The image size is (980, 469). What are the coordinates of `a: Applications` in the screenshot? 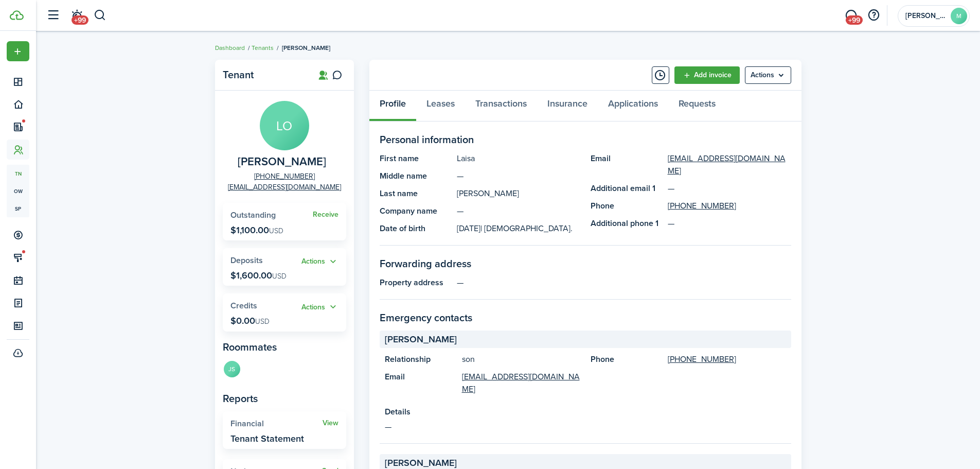 It's located at (633, 106).